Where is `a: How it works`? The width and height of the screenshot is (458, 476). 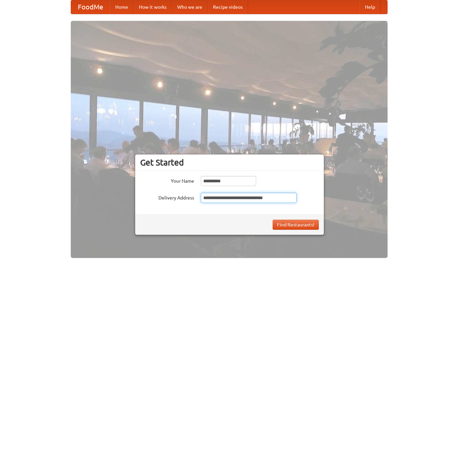
a: How it works is located at coordinates (153, 7).